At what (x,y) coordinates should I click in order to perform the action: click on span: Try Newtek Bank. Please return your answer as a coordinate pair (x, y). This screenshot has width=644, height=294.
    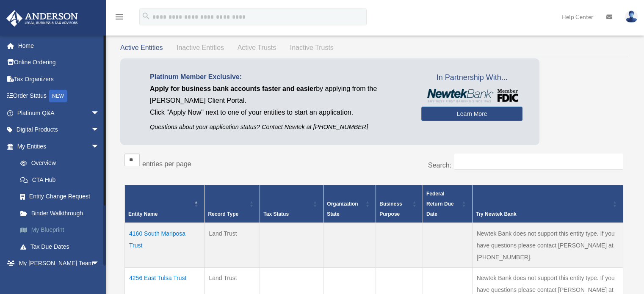
    Looking at the image, I should click on (543, 214).